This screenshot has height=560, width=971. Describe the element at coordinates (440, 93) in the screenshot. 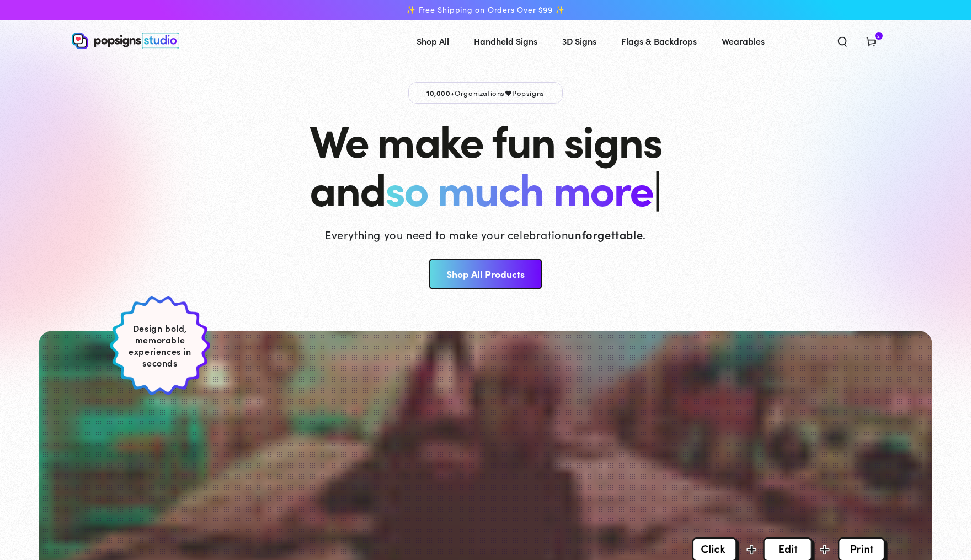

I see `span: 10,000+` at that location.